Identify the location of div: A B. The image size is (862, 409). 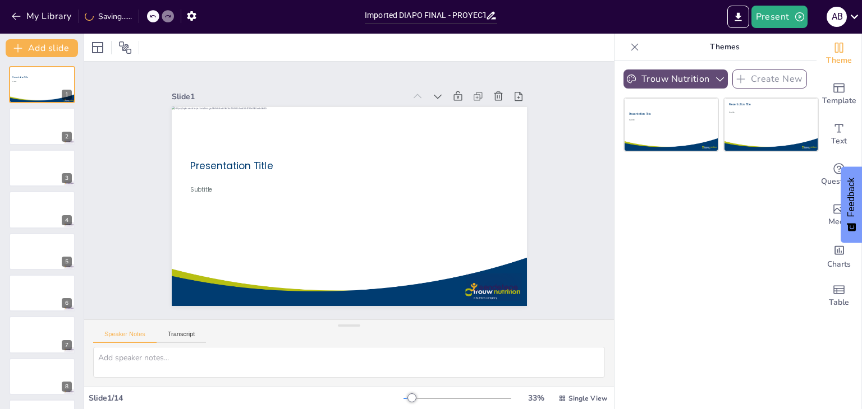
(836, 17).